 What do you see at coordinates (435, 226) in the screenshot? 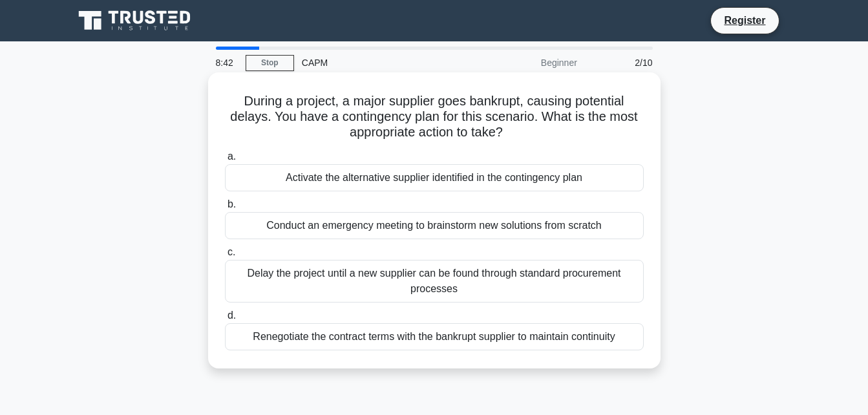
I see `div: Conduct an emergency meeting to brainstorm new solutions from scratch` at bounding box center [435, 226].